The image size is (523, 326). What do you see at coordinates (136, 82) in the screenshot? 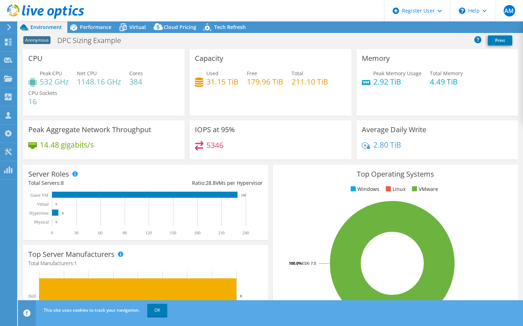
I see `h4: 384` at bounding box center [136, 82].